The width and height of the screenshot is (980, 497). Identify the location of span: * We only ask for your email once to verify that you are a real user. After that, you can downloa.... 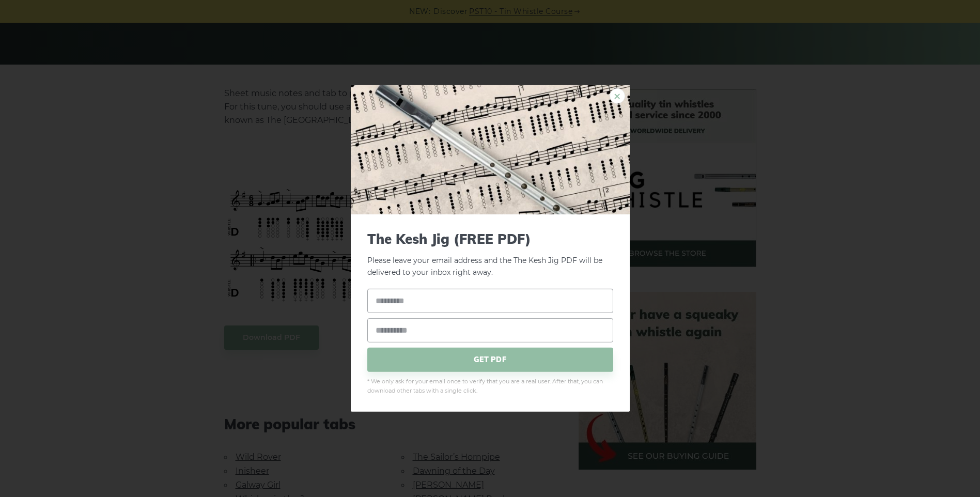
(490, 386).